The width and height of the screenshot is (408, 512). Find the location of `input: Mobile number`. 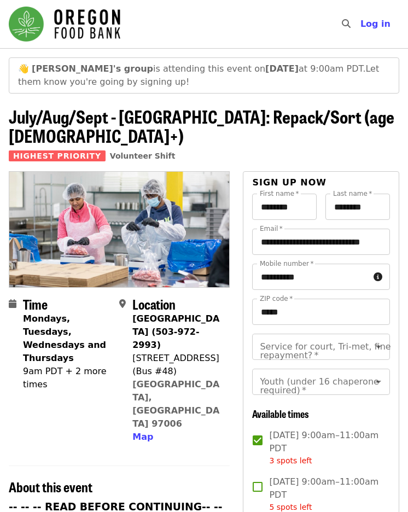

input: Mobile number is located at coordinates (311, 277).